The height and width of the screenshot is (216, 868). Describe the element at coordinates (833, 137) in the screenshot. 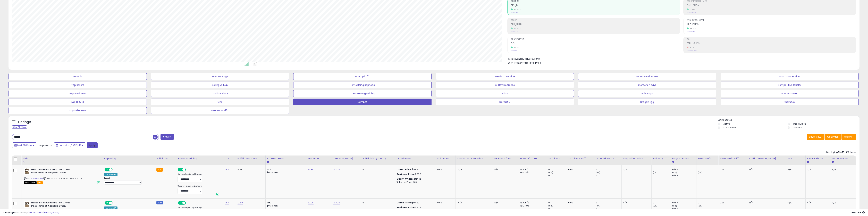

I see `button: Columns` at that location.